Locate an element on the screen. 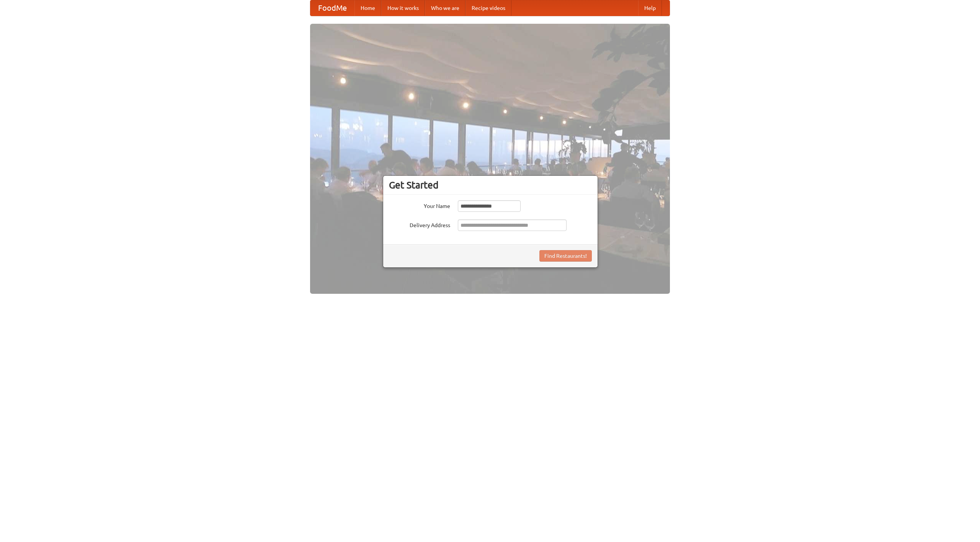 The width and height of the screenshot is (980, 542). a: Recipe videos is located at coordinates (488, 8).